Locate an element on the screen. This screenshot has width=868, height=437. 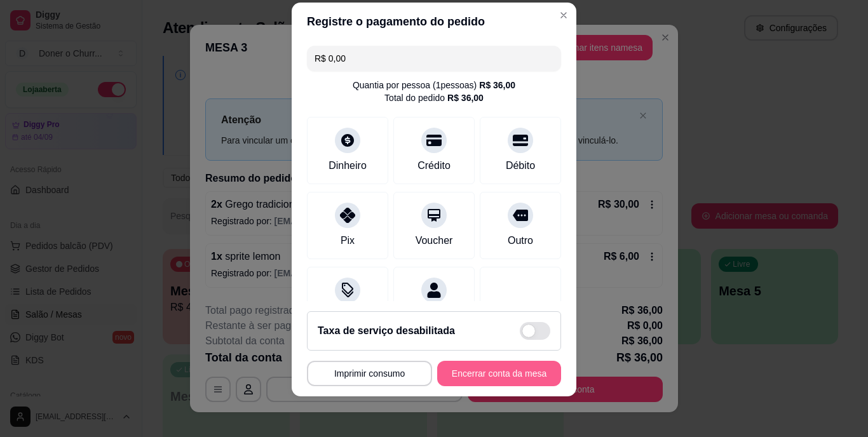
h2: Taxa de serviço desabilitada is located at coordinates (386, 331).